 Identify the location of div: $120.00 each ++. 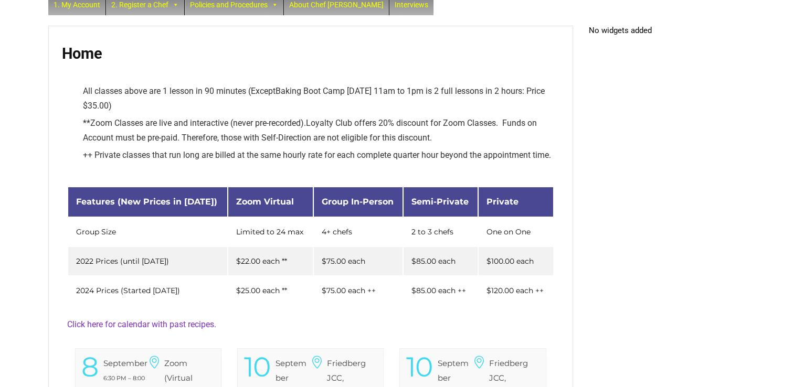
(515, 291).